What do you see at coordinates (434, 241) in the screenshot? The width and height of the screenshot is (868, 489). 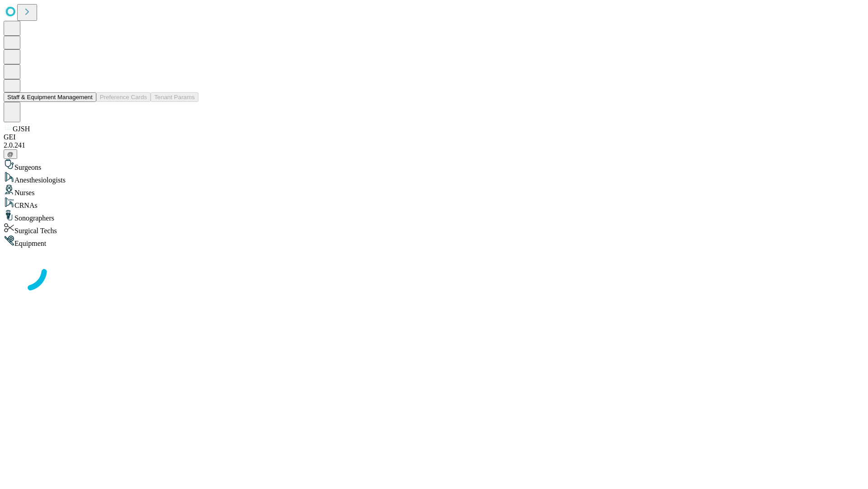 I see `div: Equipment` at bounding box center [434, 241].